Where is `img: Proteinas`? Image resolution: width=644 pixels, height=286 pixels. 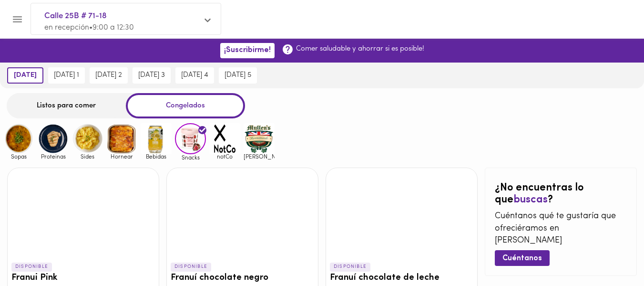
img: Proteinas is located at coordinates (53, 139).